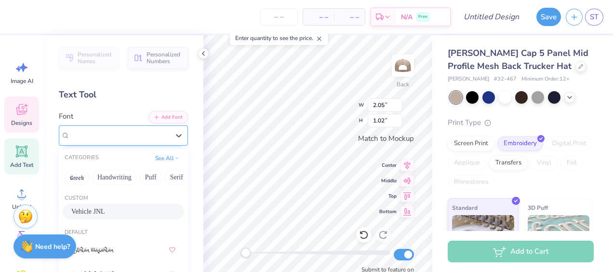 Image resolution: width=613 pixels, height=272 pixels. I want to click on span: Center, so click(388, 165).